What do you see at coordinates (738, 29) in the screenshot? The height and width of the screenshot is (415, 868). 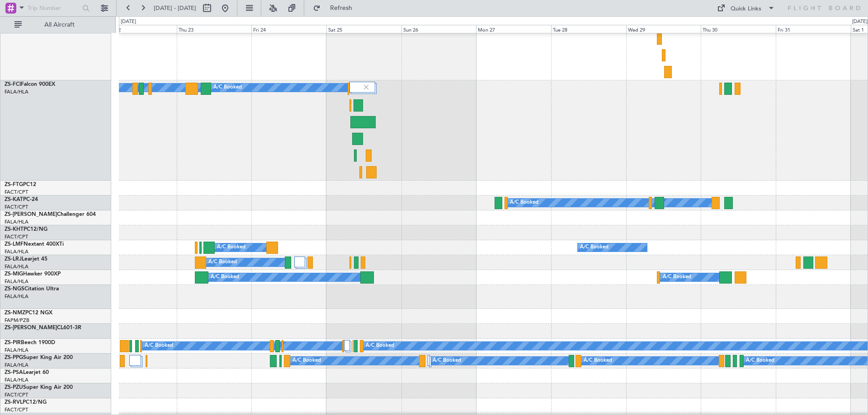 I see `div: Thu 30` at bounding box center [738, 29].